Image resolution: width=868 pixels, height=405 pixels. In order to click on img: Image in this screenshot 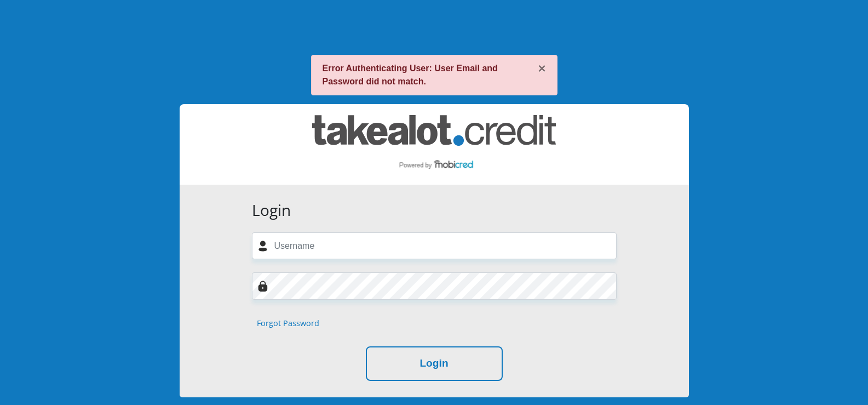, I will do `click(263, 286)`.